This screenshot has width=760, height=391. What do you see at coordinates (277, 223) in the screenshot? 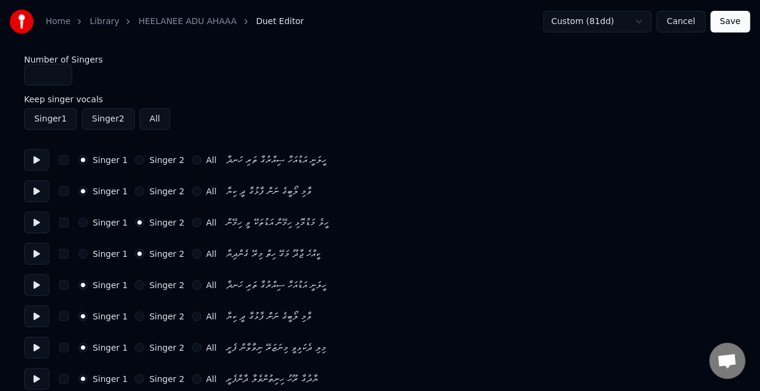
I see `div: ހީވެ މަޑުމޮޅި ހިމޭން އަޑުތަކޭ ވީ ހިމޭން` at bounding box center [277, 223].